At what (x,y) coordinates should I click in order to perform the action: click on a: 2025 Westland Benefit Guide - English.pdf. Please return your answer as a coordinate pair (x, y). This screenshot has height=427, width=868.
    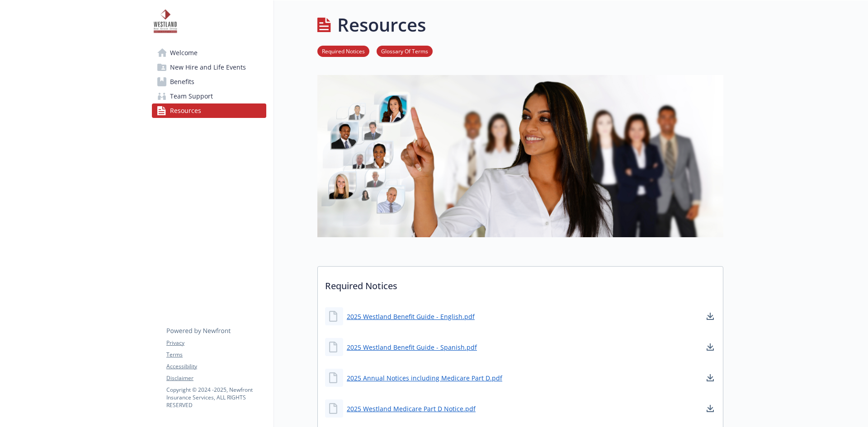
    Looking at the image, I should click on (411, 316).